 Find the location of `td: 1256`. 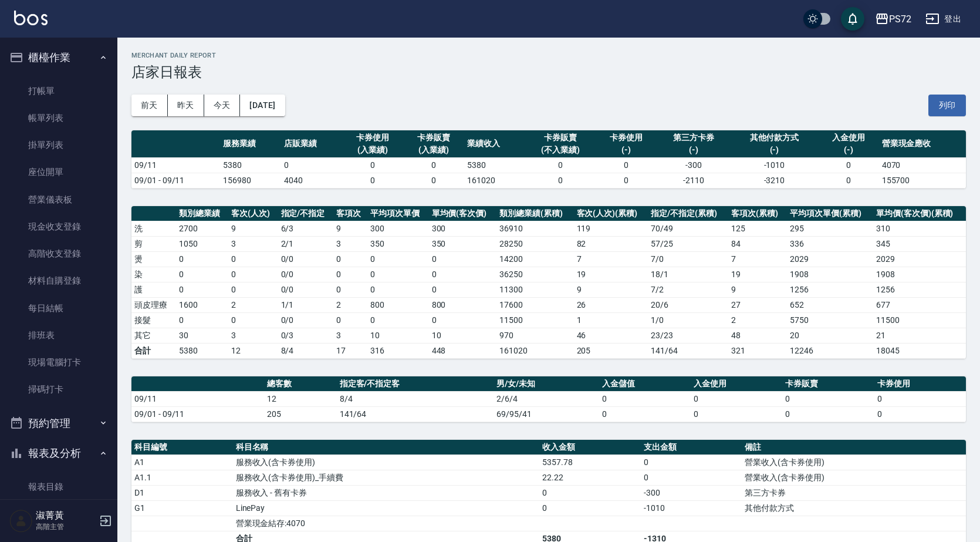

td: 1256 is located at coordinates (830, 289).